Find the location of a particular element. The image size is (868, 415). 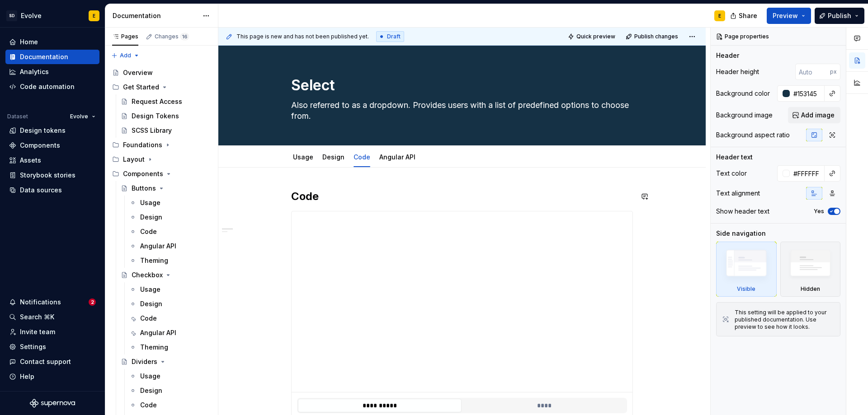

span: Add image is located at coordinates (818, 115).